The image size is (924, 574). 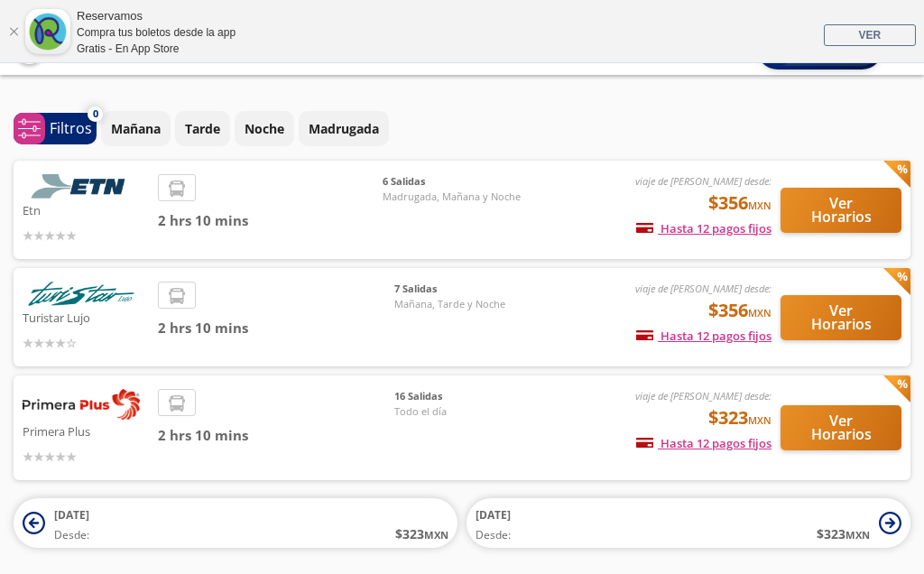 I want to click on span: Mañana, Tarde y Noche, so click(x=458, y=304).